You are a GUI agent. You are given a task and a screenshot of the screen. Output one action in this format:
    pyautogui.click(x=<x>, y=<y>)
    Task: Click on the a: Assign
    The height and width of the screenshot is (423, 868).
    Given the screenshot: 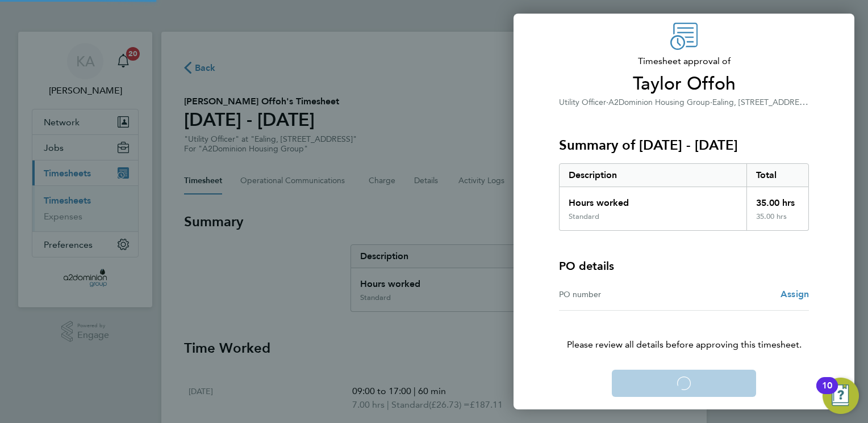 What is the action you would take?
    pyautogui.click(x=794, y=295)
    